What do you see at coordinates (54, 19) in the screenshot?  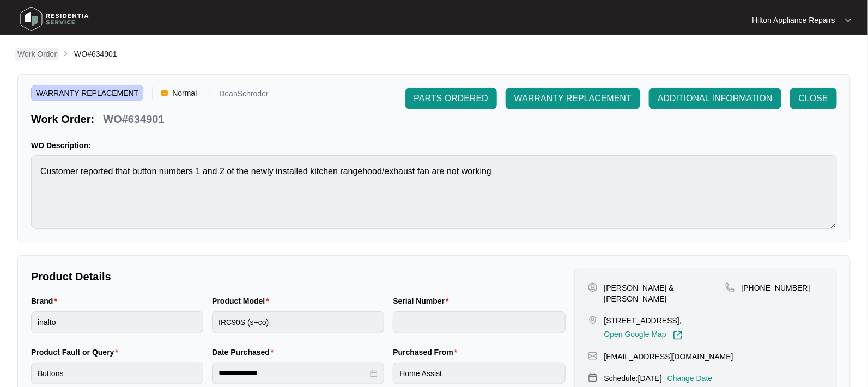 I see `img: residentia service logo` at bounding box center [54, 19].